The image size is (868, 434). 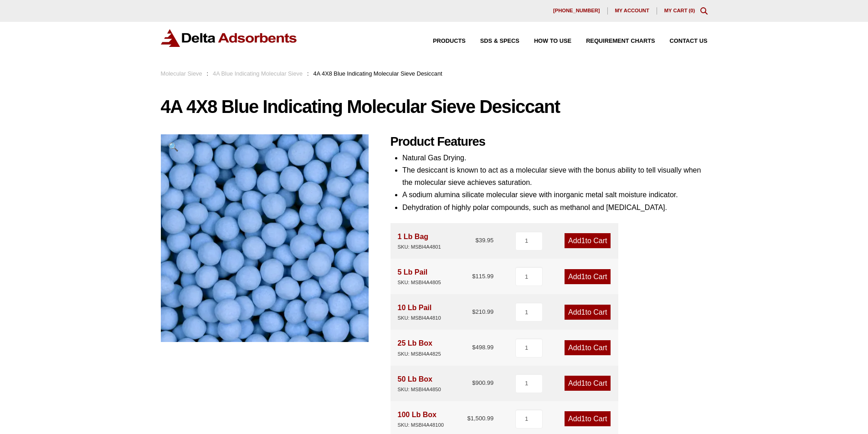 What do you see at coordinates (692, 11) in the screenshot?
I see `span: 0` at bounding box center [692, 11].